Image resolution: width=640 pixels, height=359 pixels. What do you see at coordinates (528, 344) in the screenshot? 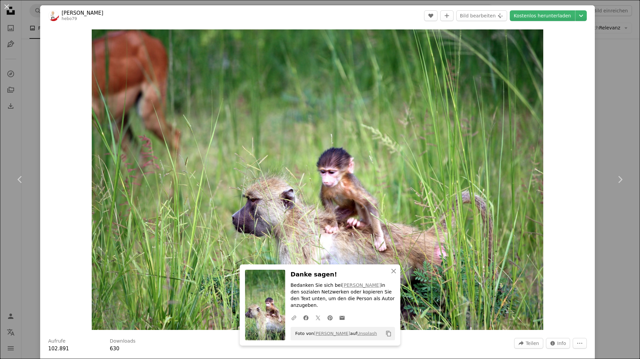
I see `button: Dieses Bild teilen` at bounding box center [528, 344].